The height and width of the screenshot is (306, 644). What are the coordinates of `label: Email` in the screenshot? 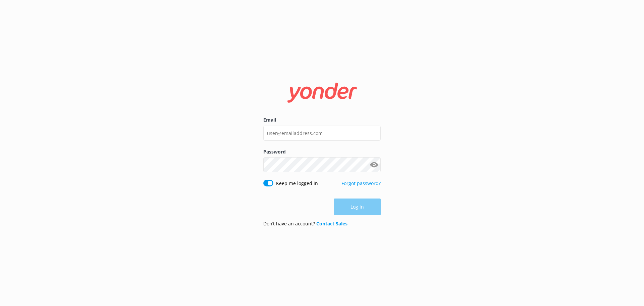 It's located at (322, 120).